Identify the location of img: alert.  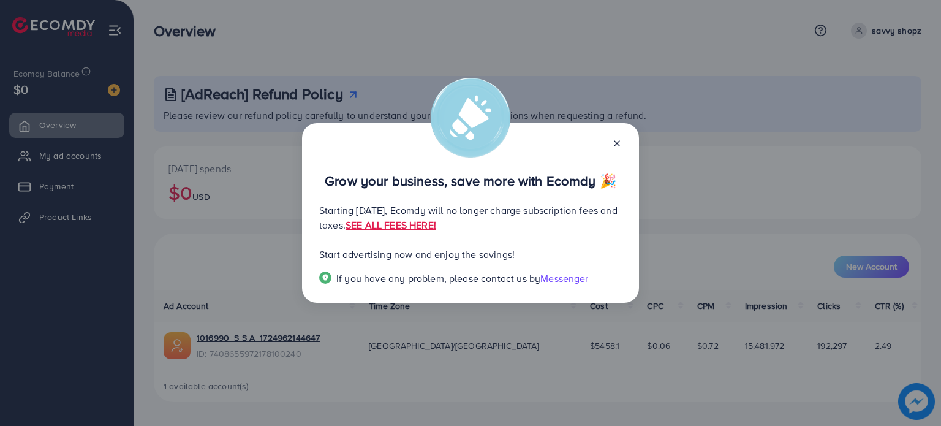
(470, 118).